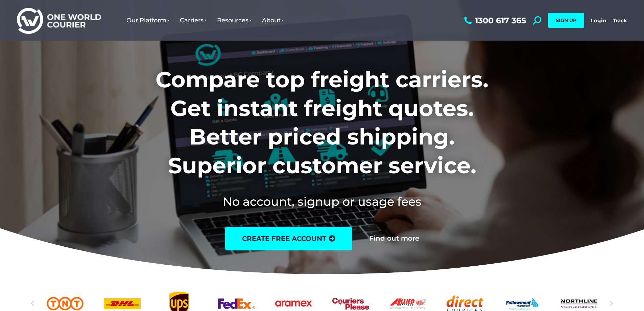 Image resolution: width=644 pixels, height=311 pixels. Describe the element at coordinates (322, 201) in the screenshot. I see `h2: No account, signup or usage fees` at that location.